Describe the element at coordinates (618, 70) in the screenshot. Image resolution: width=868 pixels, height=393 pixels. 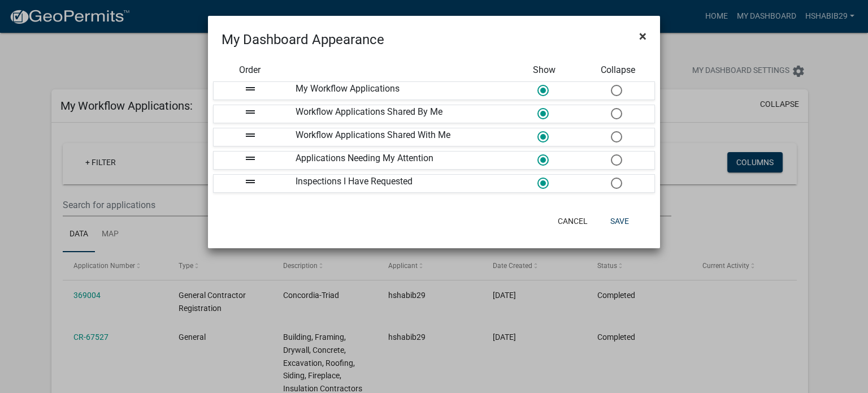
I see `div: Collapse` at that location.